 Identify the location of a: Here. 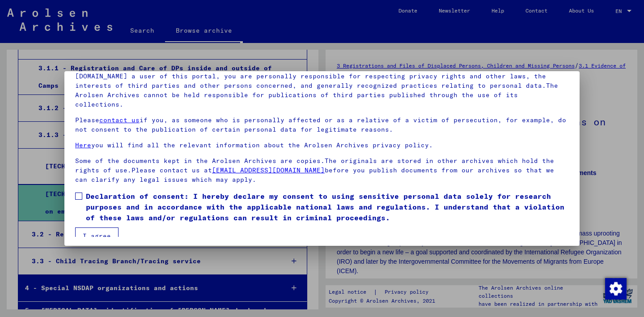
(83, 145).